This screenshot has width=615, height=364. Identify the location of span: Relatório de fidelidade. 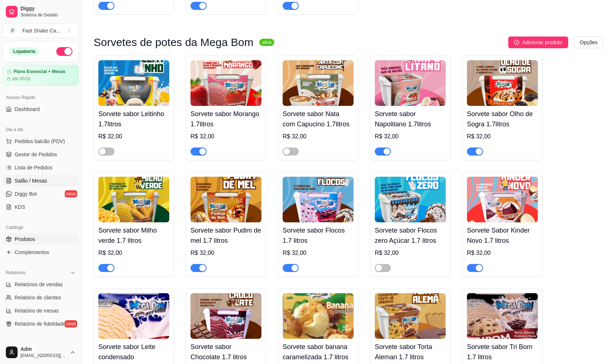
(40, 324).